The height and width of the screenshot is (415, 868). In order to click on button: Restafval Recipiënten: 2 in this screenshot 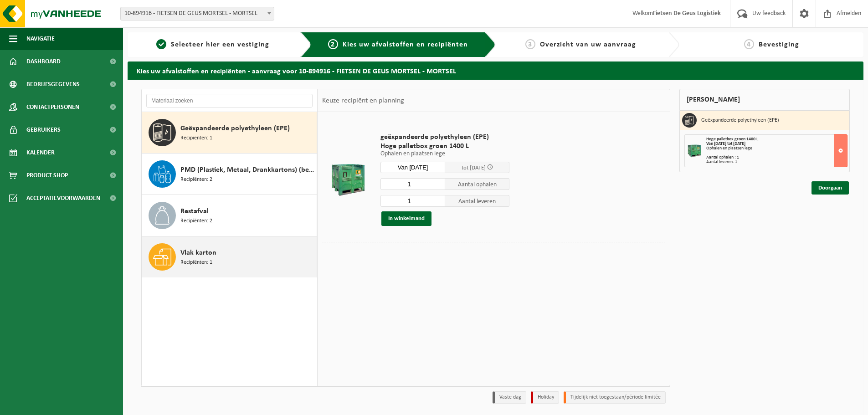, I will do `click(229, 215)`.